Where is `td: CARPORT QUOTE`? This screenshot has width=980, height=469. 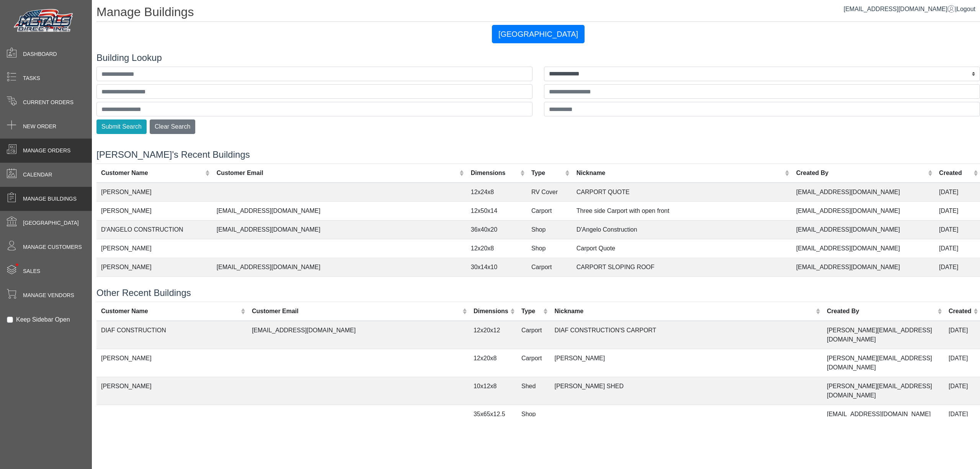 td: CARPORT QUOTE is located at coordinates (682, 192).